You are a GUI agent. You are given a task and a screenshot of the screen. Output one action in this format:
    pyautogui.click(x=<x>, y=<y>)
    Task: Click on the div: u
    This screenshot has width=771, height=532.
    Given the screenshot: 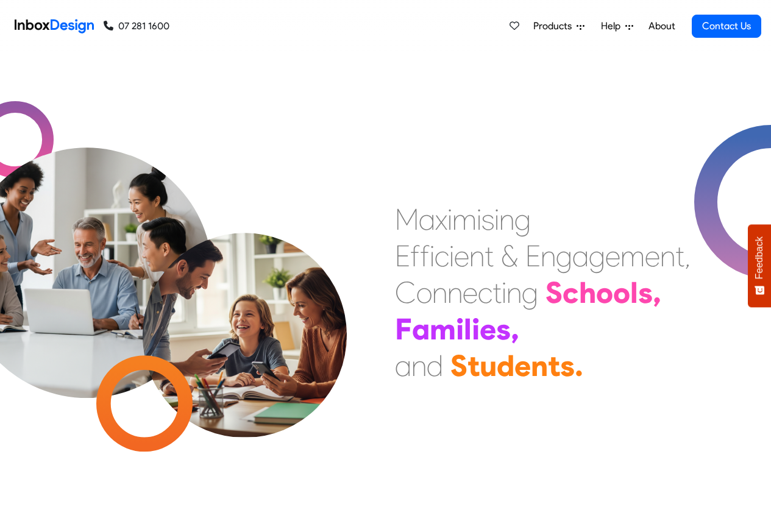 What is the action you would take?
    pyautogui.click(x=488, y=366)
    